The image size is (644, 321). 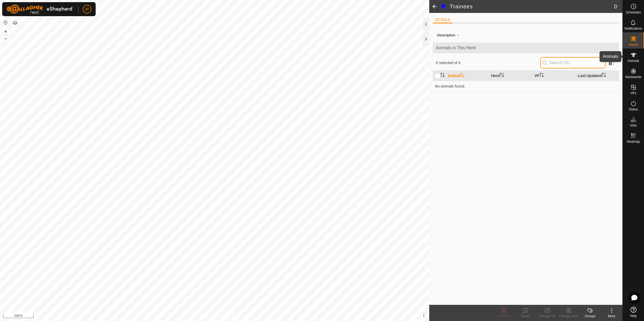 What do you see at coordinates (504, 316) in the screenshot?
I see `span: Delete` at bounding box center [504, 316].